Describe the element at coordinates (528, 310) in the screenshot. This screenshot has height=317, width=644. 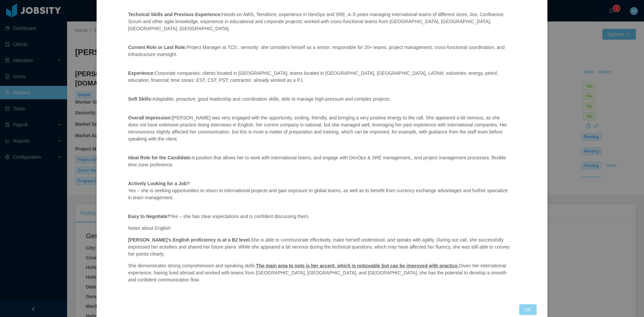
I see `button: OK` at that location.